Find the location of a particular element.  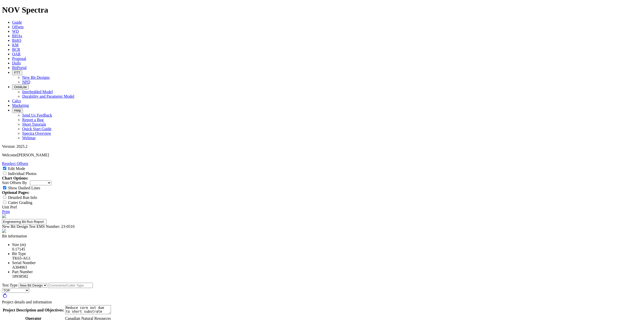

span: KM is located at coordinates (16, 45).